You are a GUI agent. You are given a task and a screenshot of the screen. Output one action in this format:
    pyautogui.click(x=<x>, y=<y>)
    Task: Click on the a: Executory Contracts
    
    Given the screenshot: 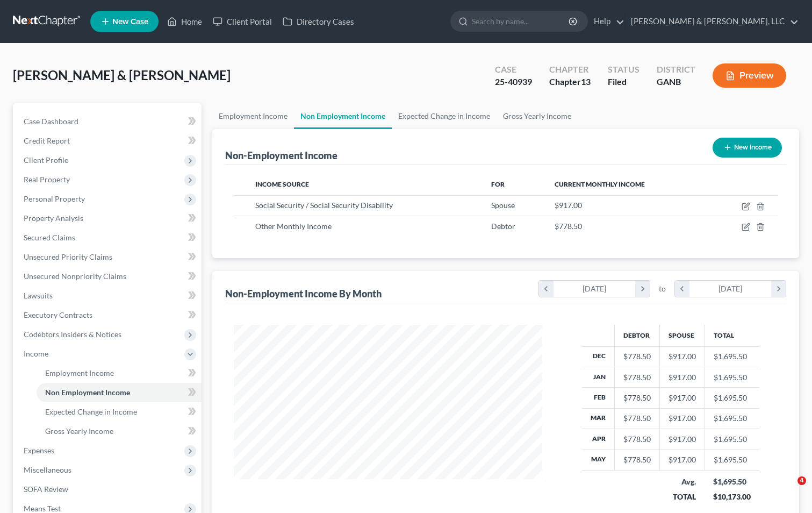 What is the action you would take?
    pyautogui.click(x=108, y=315)
    